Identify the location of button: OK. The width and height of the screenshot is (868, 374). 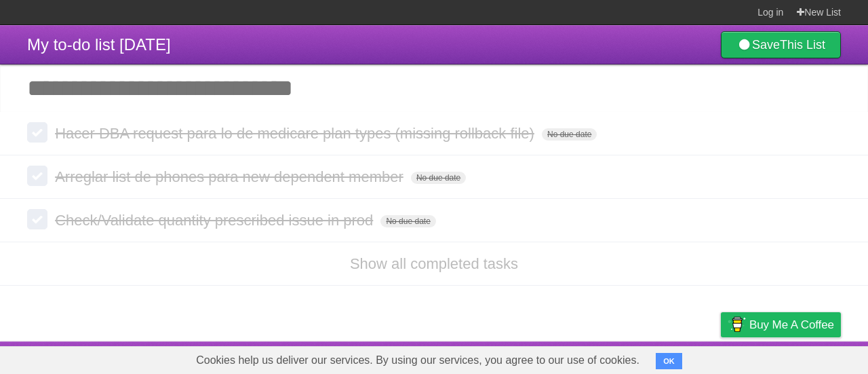
(669, 361).